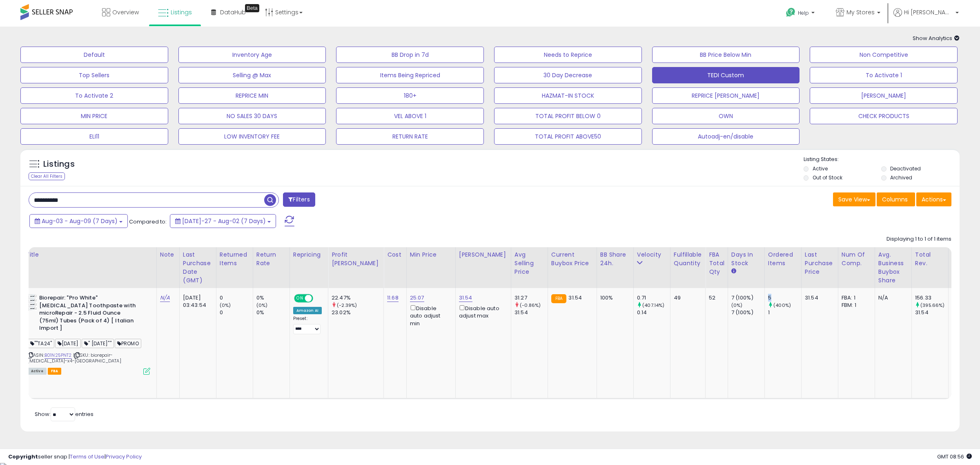 The image size is (980, 465). What do you see at coordinates (932, 305) in the screenshot?
I see `small: (395.66%)` at bounding box center [932, 305].